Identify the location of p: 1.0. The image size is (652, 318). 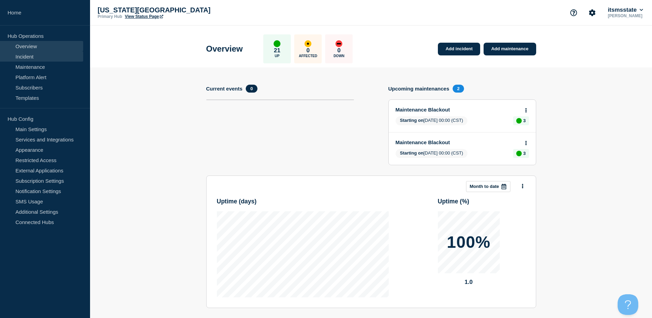
(469, 282).